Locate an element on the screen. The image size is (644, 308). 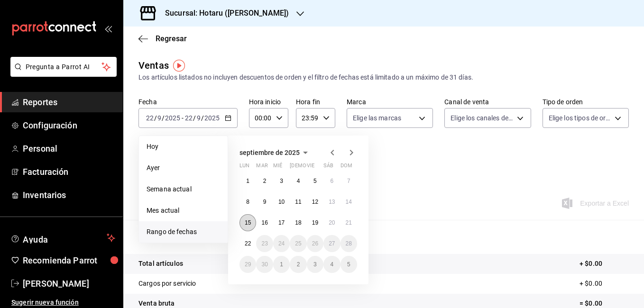
span: Pregunta a Parrot AI is located at coordinates (64, 67).